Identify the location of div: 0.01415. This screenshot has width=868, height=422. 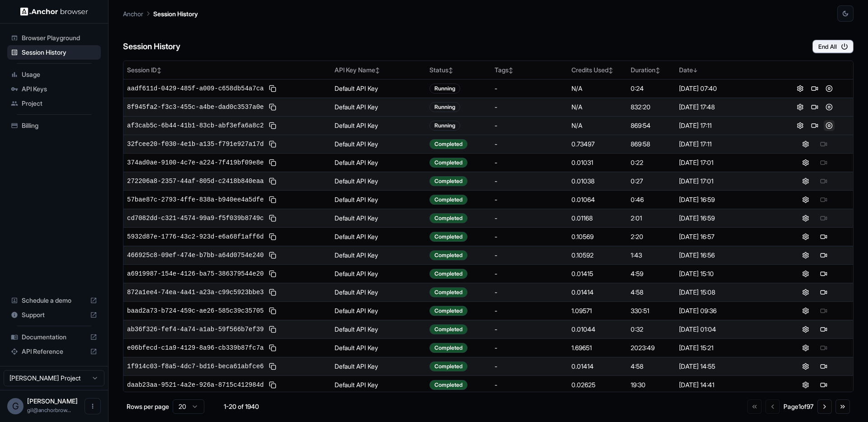
(597, 274).